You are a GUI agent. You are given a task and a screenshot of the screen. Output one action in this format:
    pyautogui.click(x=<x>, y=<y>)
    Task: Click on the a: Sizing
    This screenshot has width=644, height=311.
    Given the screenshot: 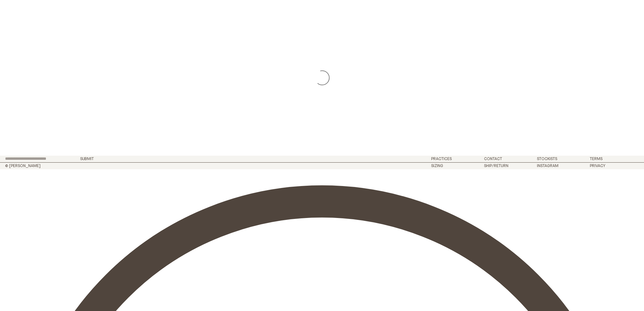 What is the action you would take?
    pyautogui.click(x=436, y=165)
    